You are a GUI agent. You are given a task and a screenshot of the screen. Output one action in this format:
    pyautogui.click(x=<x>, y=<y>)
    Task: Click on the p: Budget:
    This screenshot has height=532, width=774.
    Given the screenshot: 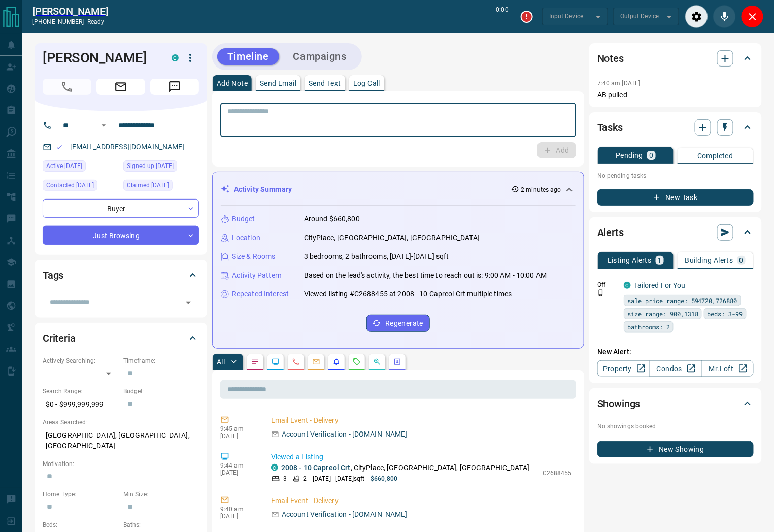 What is the action you would take?
    pyautogui.click(x=161, y=391)
    